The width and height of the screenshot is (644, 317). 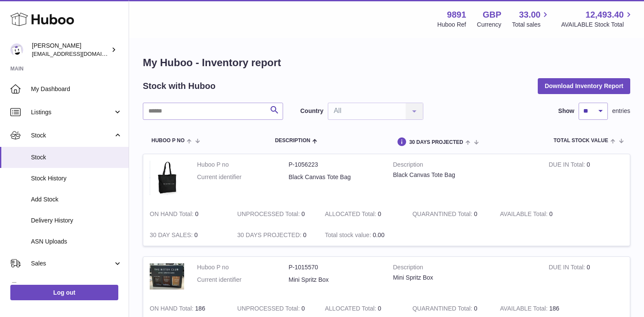 What do you see at coordinates (334, 268) in the screenshot?
I see `dd: P-1015570` at bounding box center [334, 268].